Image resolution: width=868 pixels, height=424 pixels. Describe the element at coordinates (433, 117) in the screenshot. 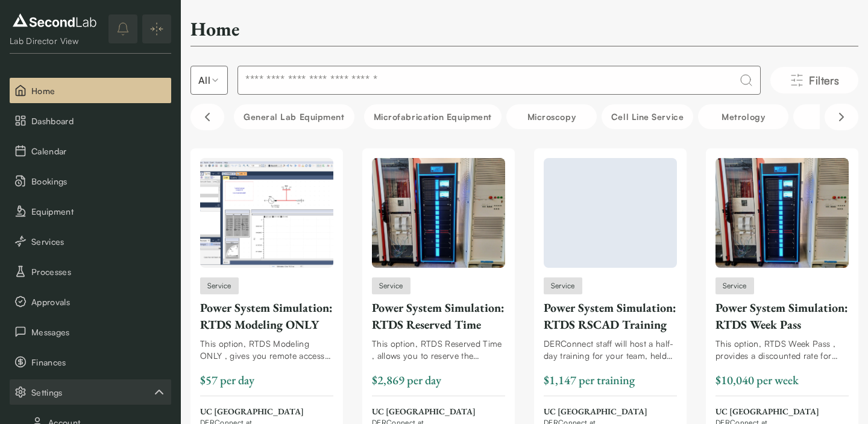

I see `button: Microfabrication Equipment` at that location.